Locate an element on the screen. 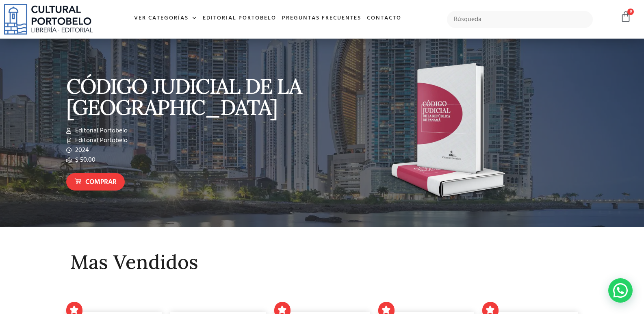  h2: Mas Vendidos is located at coordinates (322, 262).